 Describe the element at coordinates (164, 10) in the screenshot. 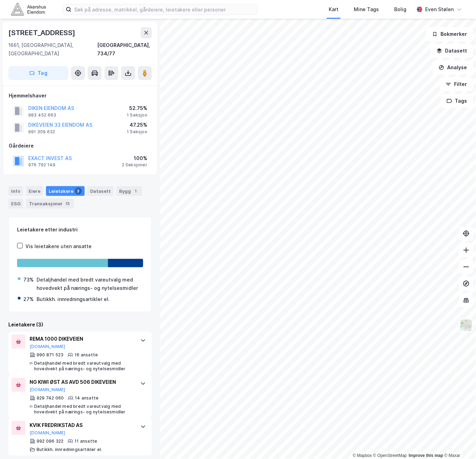

I see `input: Søk på adresse, matrikkel, gårdeiere, leietakere eller personer` at that location.